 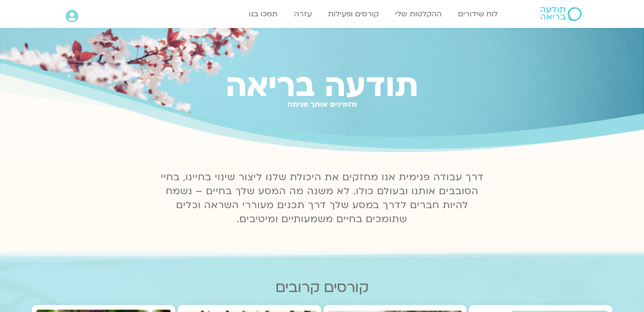 I want to click on a: תמכו בנו, so click(x=263, y=14).